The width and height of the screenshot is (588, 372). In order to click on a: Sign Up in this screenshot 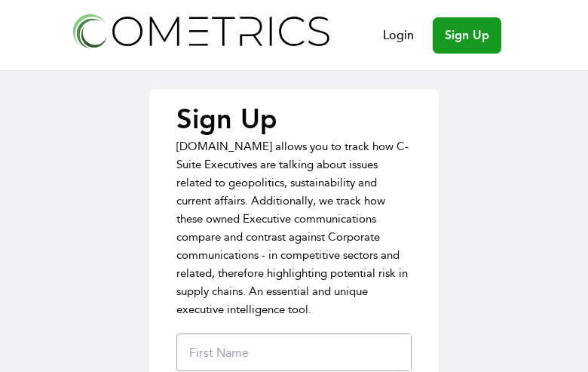, I will do `click(467, 36)`.